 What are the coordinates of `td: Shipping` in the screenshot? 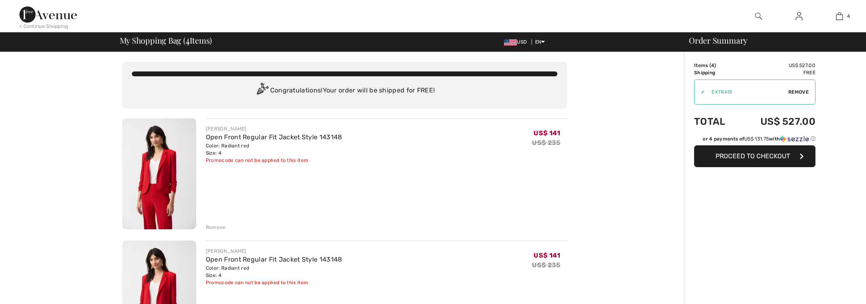 It's located at (716, 73).